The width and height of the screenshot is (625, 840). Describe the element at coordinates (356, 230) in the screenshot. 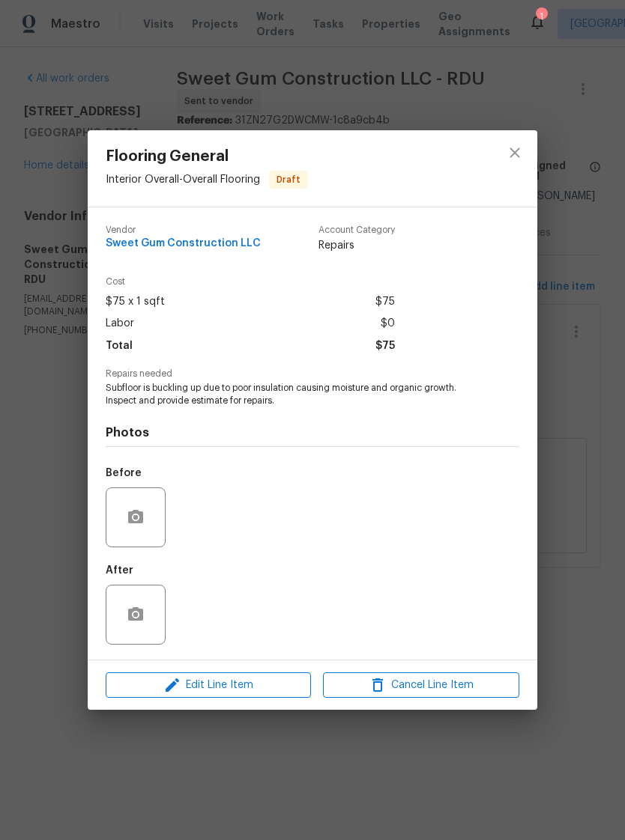

I see `span: Account Category` at that location.